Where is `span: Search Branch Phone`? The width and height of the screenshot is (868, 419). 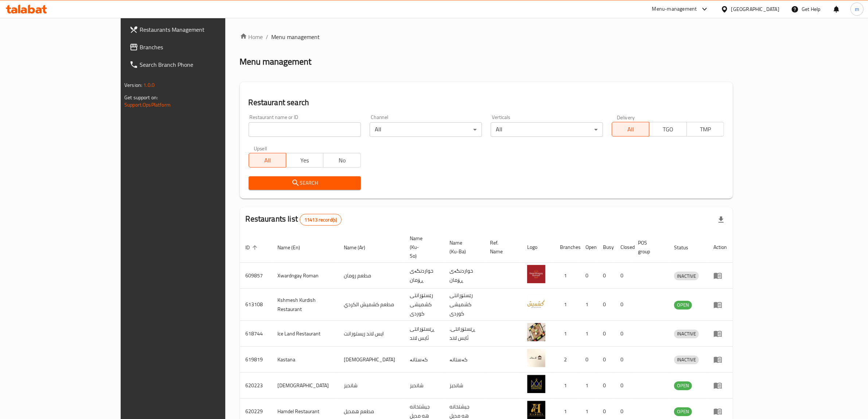
span: Search Branch Phone is located at coordinates (200, 65).